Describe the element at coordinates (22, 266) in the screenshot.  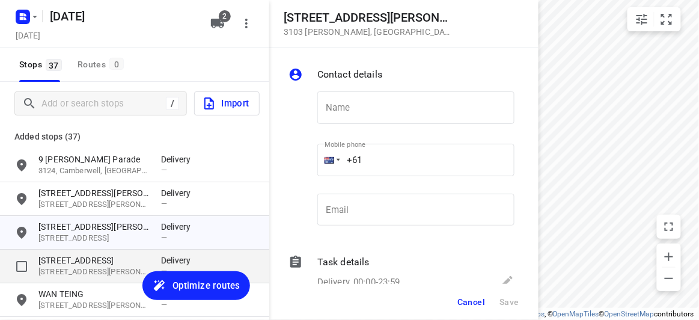
I see `span: Select` at that location.